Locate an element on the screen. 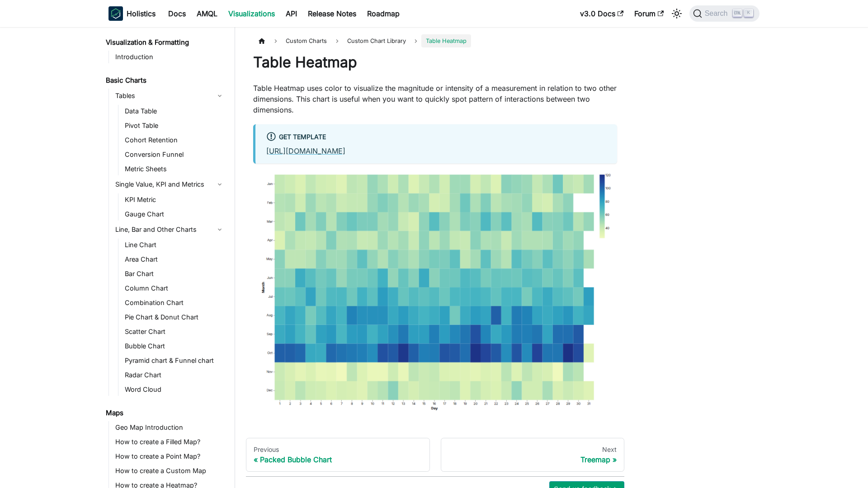 The image size is (868, 488). a: Maps is located at coordinates (165, 413).